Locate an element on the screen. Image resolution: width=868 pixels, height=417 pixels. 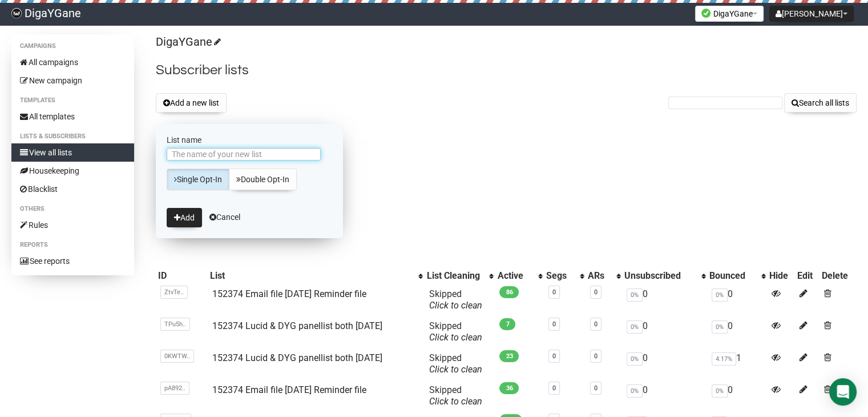
th: Active: No sort applied, activate to apply an ascending sort is located at coordinates (520, 276).